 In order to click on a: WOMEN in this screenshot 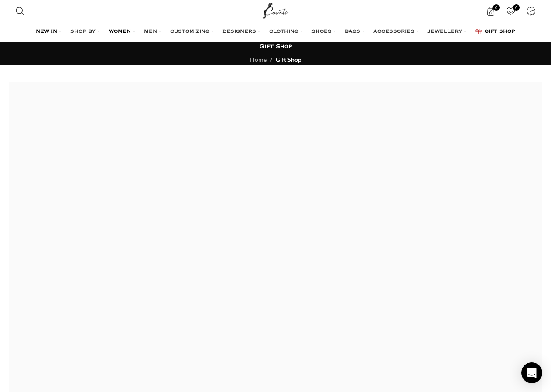, I will do `click(122, 32)`.